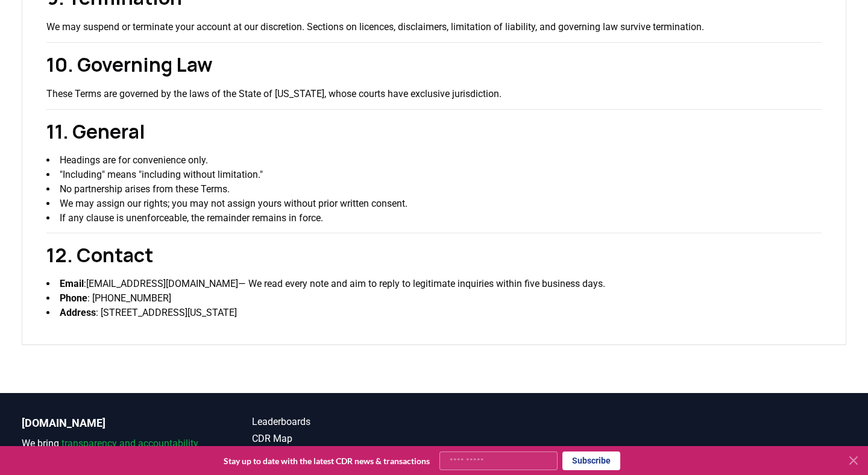  I want to click on h2: 10. Governing Law, so click(434, 64).